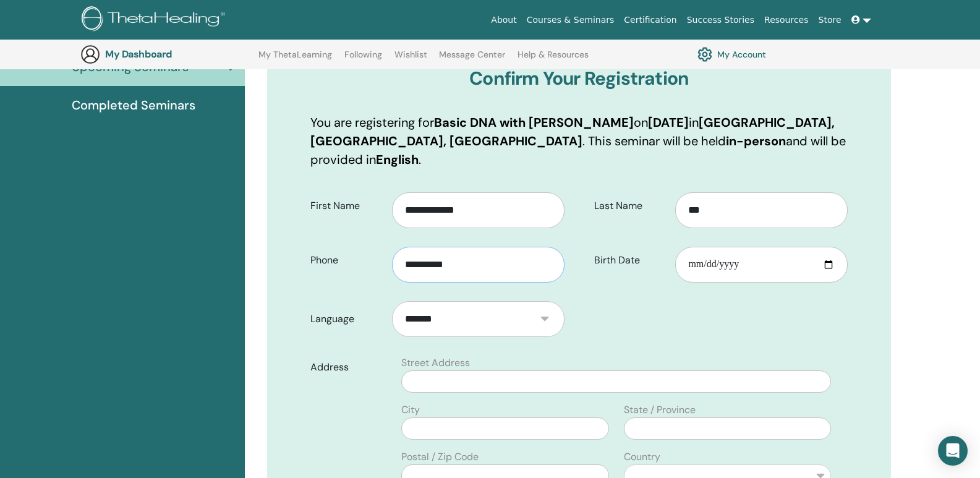 Image resolution: width=980 pixels, height=478 pixels. What do you see at coordinates (503, 20) in the screenshot?
I see `a: About` at bounding box center [503, 20].